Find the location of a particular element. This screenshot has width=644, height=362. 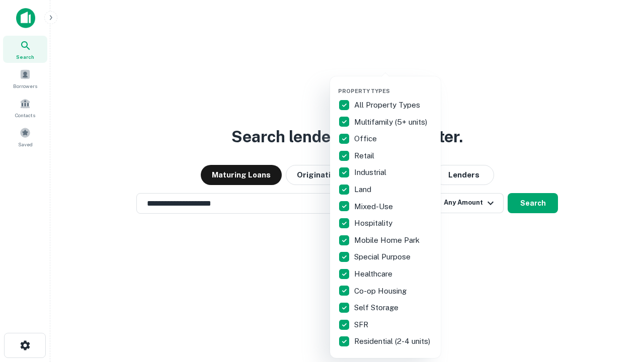

div: Chat Widget is located at coordinates (618, 306).